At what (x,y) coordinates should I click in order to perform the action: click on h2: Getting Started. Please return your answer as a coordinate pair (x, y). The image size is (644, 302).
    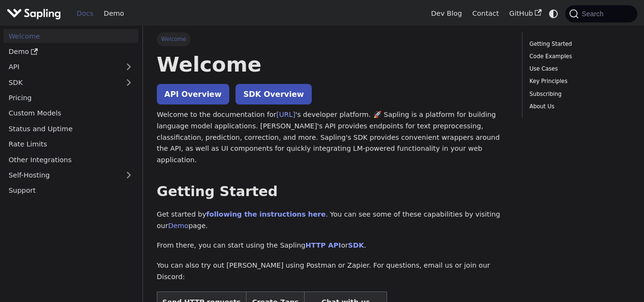
    Looking at the image, I should click on (333, 192).